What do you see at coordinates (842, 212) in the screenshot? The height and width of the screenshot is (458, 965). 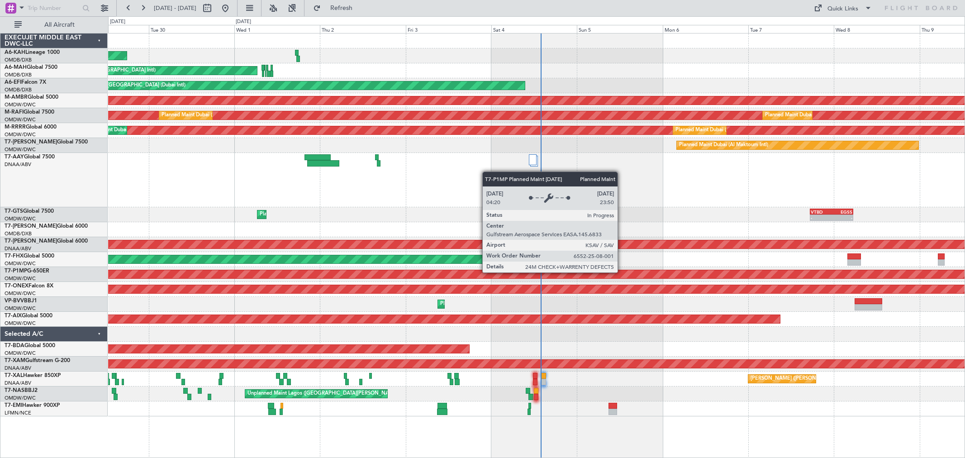 I see `div: EGSS` at bounding box center [842, 212].